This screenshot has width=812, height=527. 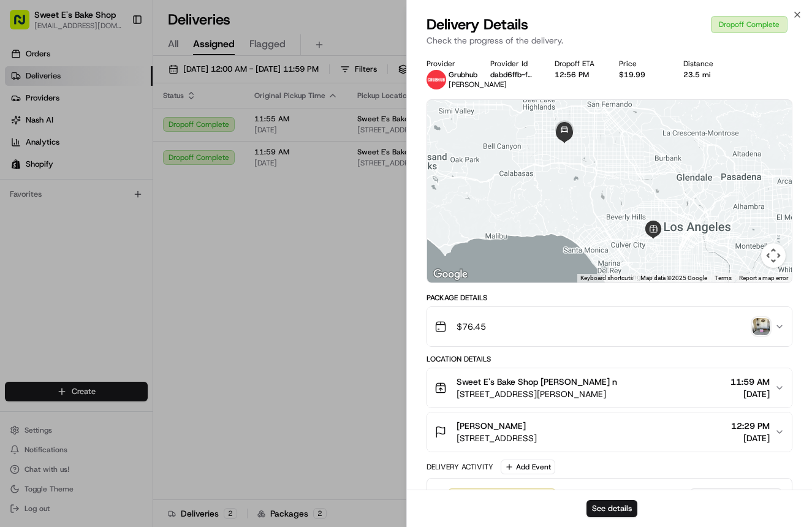 What do you see at coordinates (611, 509) in the screenshot?
I see `button: See details` at bounding box center [611, 509].